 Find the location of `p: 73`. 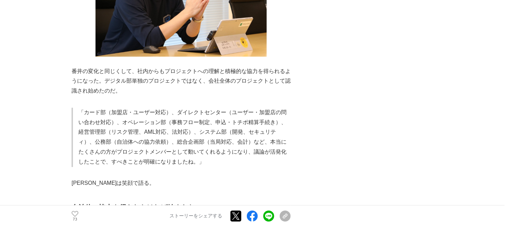

p: 73 is located at coordinates (75, 219).